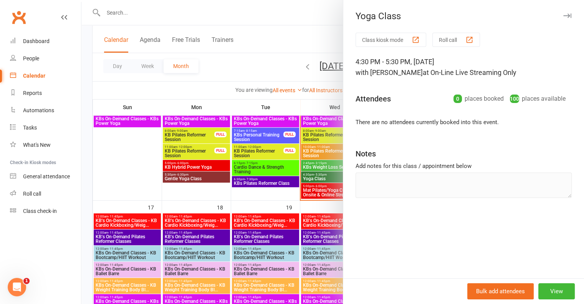 The width and height of the screenshot is (584, 304). I want to click on div: Roll call, so click(32, 193).